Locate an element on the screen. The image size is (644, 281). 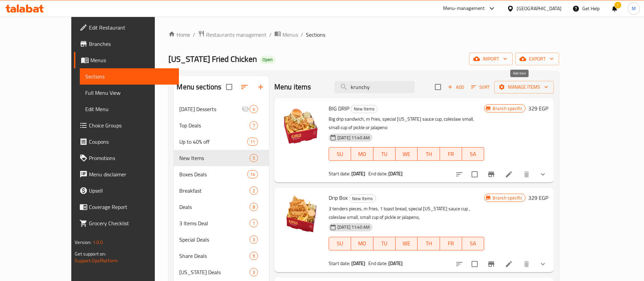
a: Menu disclaimer is located at coordinates (126, 174).